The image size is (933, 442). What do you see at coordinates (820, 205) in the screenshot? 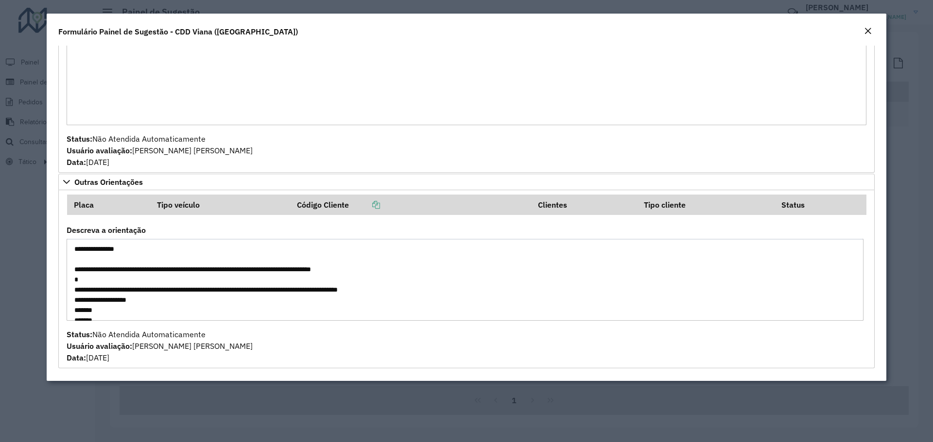
I see `th: Status` at bounding box center [820, 205].